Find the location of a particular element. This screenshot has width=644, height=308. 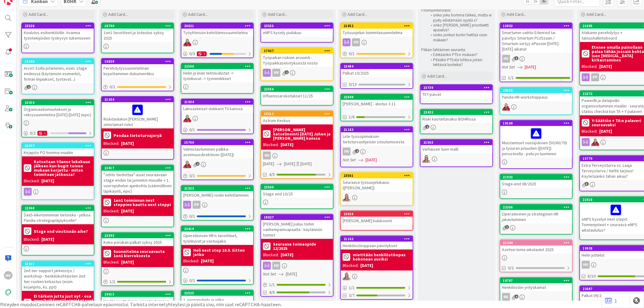

div: 13296Arvot: Esillä pitäminen, esim. stage endeissä (käytännön esimerkit, firman linjaukset, työta... is located at coordinates (58, 71).